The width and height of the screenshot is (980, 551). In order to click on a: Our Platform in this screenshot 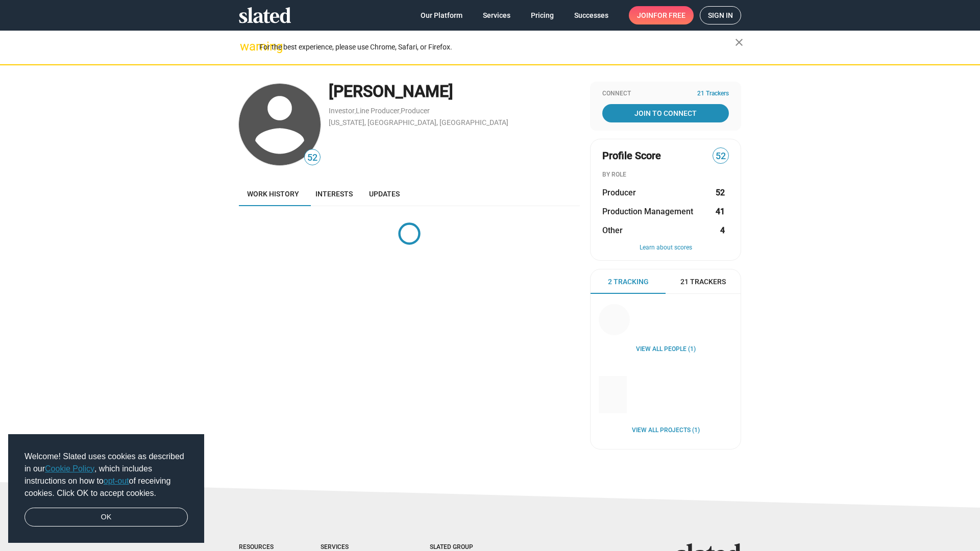, I will do `click(442, 15)`.